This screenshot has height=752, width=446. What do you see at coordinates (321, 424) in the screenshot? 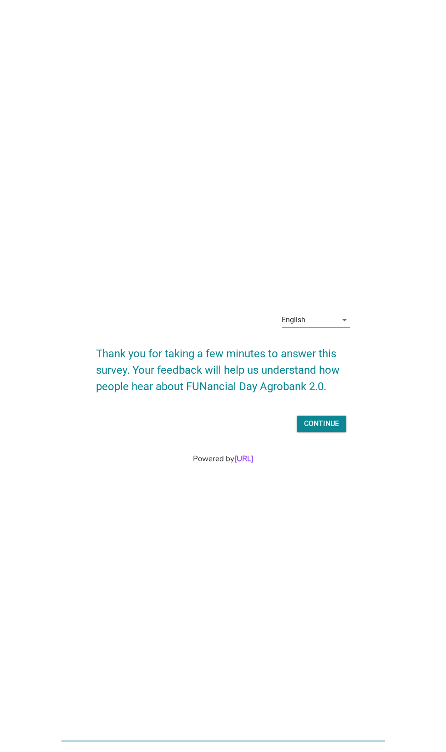
I see `div: Continue` at bounding box center [321, 424].